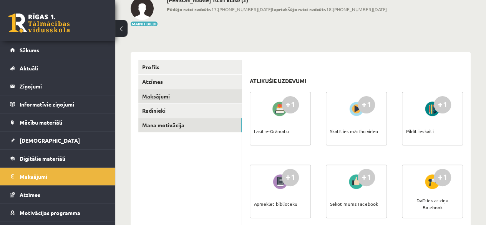  Describe the element at coordinates (189, 9) in the screenshot. I see `b: Pēdējo reizi redzēts` at that location.